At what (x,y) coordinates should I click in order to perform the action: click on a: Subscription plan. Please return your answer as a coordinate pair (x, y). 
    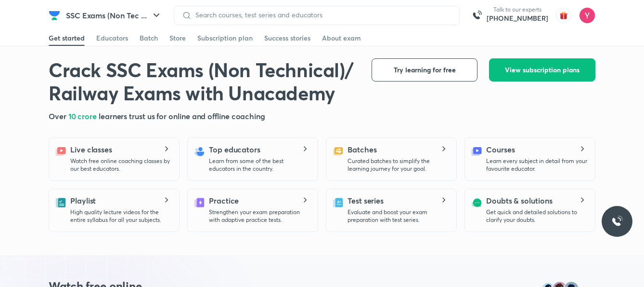
    Looking at the image, I should click on (225, 38).